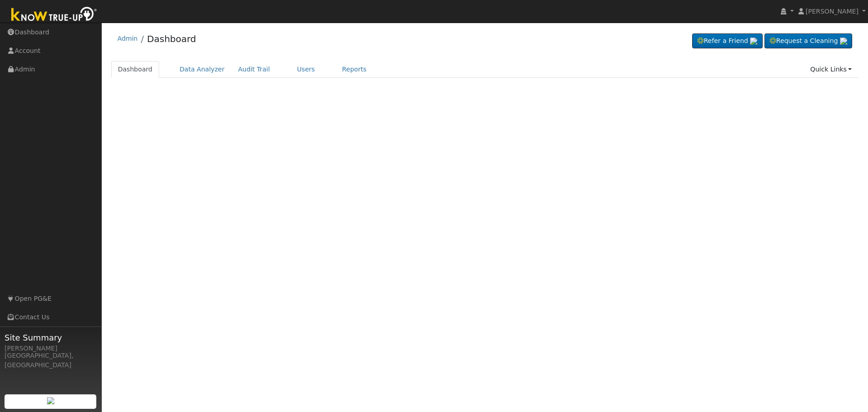 This screenshot has width=868, height=412. I want to click on a: Quick Links, so click(831, 69).